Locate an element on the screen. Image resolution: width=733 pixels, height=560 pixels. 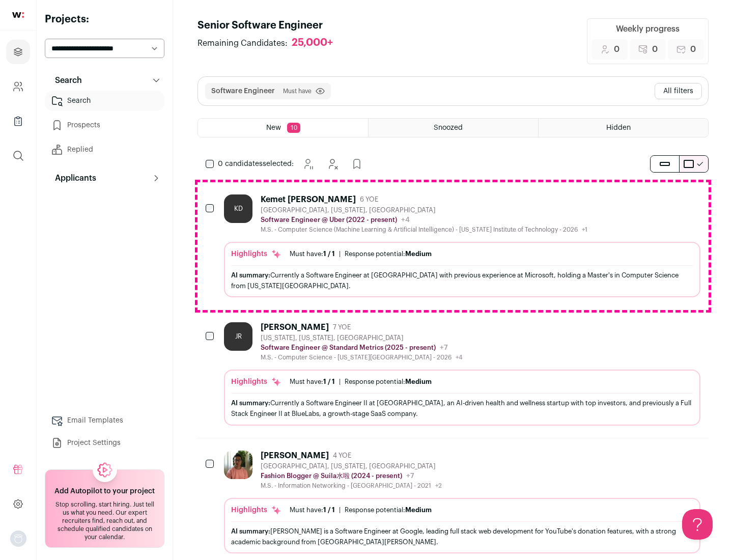
button: Add to Prospects is located at coordinates (357, 164).